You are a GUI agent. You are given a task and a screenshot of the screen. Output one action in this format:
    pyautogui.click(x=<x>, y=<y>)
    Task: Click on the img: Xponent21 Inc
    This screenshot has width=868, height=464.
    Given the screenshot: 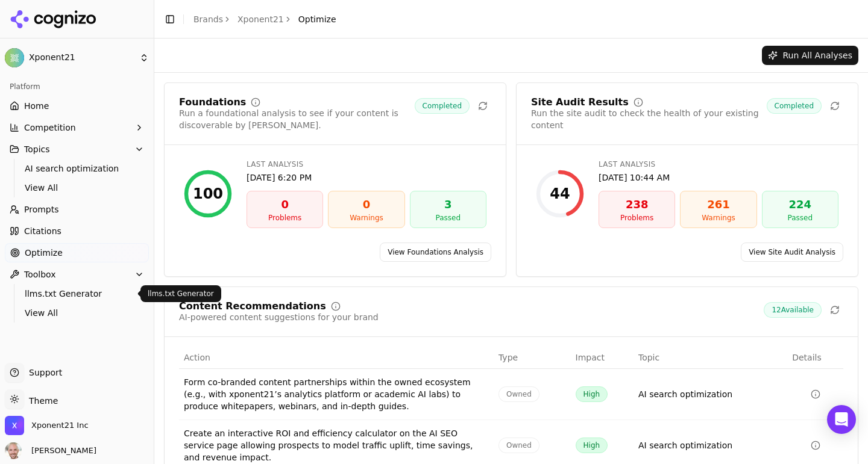 What is the action you would take?
    pyautogui.click(x=14, y=426)
    